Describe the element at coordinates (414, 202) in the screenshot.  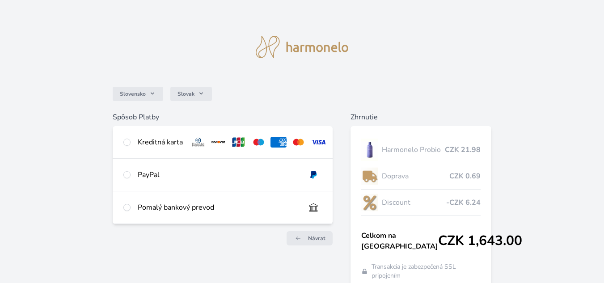
I see `span: Discount` at that location.